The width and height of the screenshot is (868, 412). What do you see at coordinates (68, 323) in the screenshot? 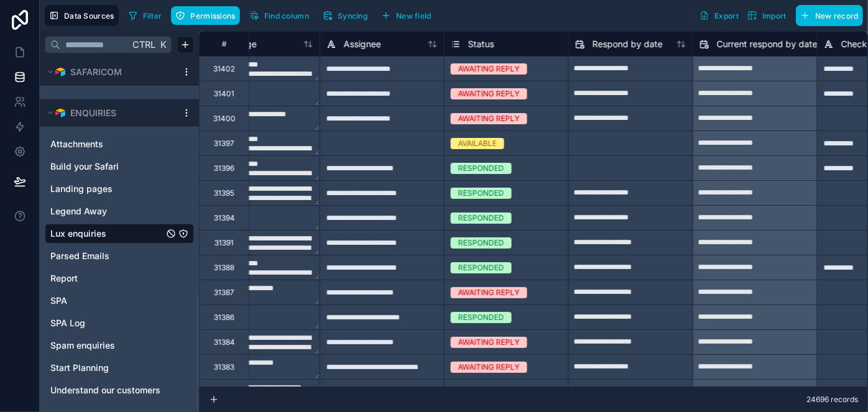
I see `span: SPA Log` at bounding box center [68, 323].